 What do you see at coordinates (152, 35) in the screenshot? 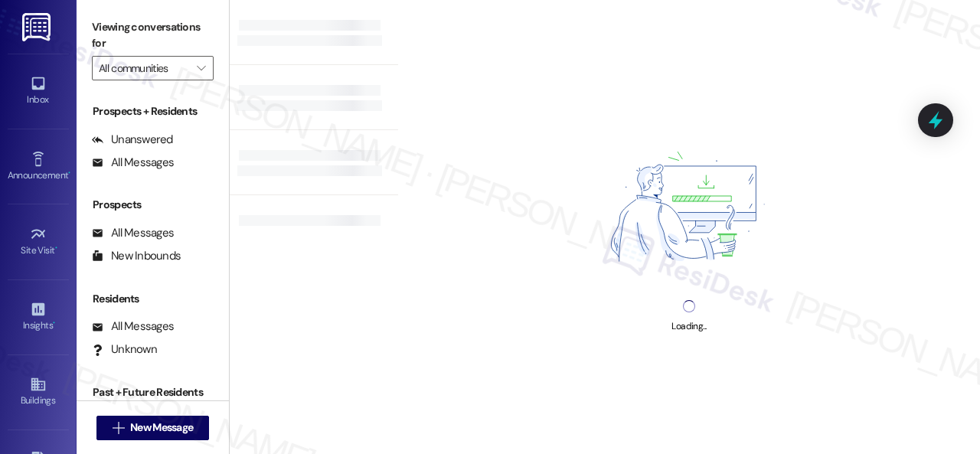
I see `label: Viewing conversations for` at bounding box center [152, 35].